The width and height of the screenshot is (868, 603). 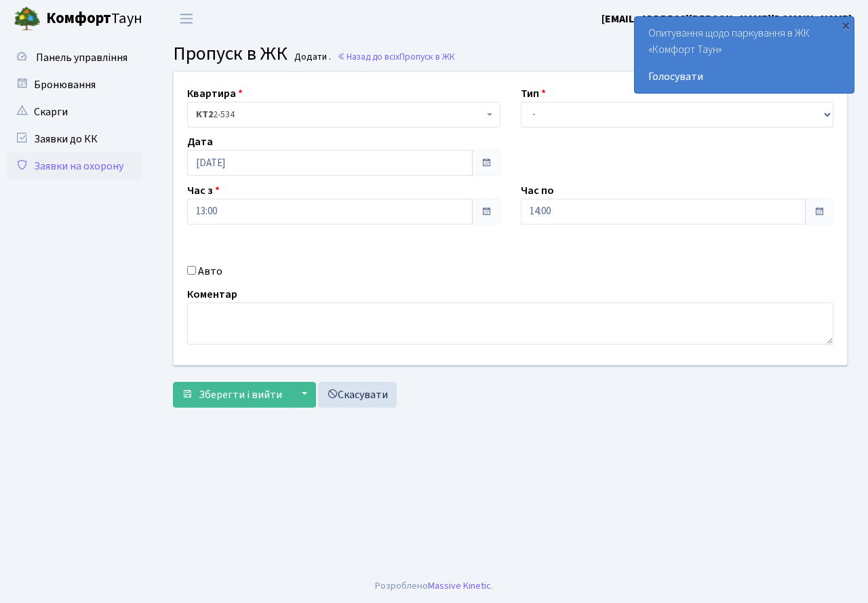 What do you see at coordinates (78, 19) in the screenshot?
I see `b: Комфорт` at bounding box center [78, 19].